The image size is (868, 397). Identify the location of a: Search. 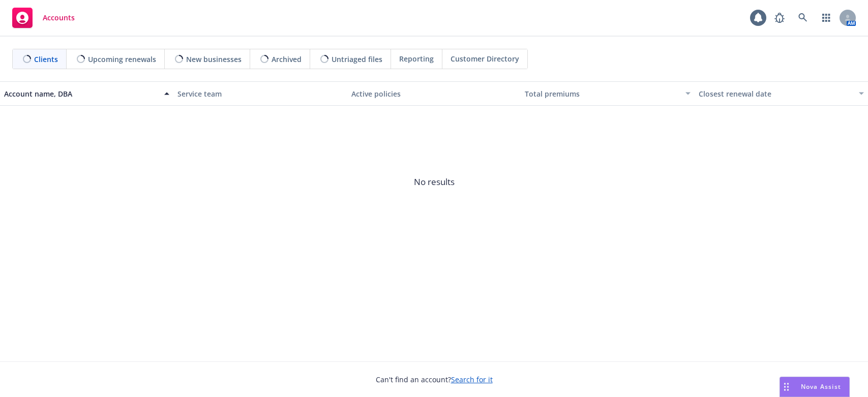
(803, 18).